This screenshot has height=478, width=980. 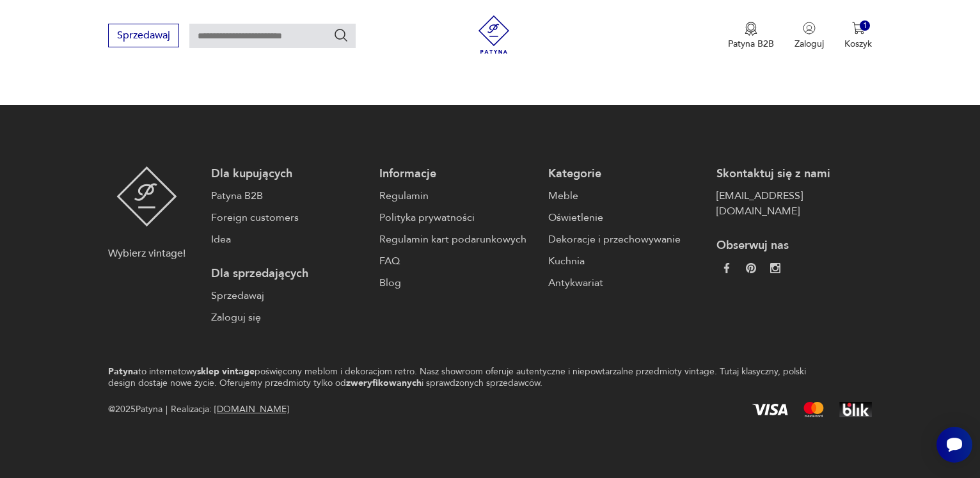 I want to click on img: Ikona medalu, so click(x=751, y=29).